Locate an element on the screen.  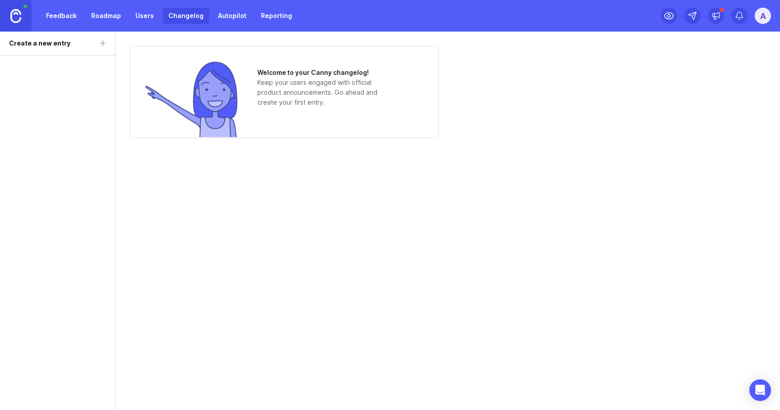
a: Changelog is located at coordinates (186, 16).